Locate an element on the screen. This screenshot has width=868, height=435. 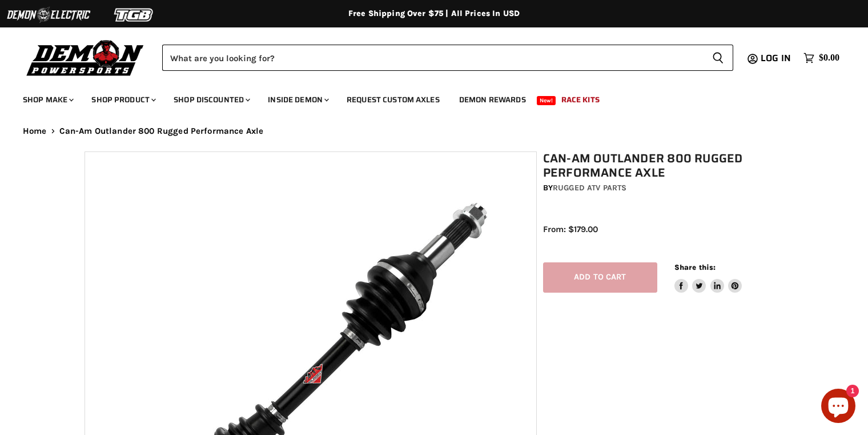
span: Can-Am Outlander 800 Rugged Performance Axle is located at coordinates (161, 131).